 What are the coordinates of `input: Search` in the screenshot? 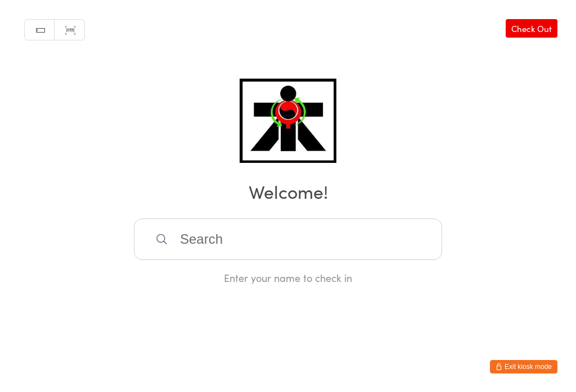 It's located at (288, 239).